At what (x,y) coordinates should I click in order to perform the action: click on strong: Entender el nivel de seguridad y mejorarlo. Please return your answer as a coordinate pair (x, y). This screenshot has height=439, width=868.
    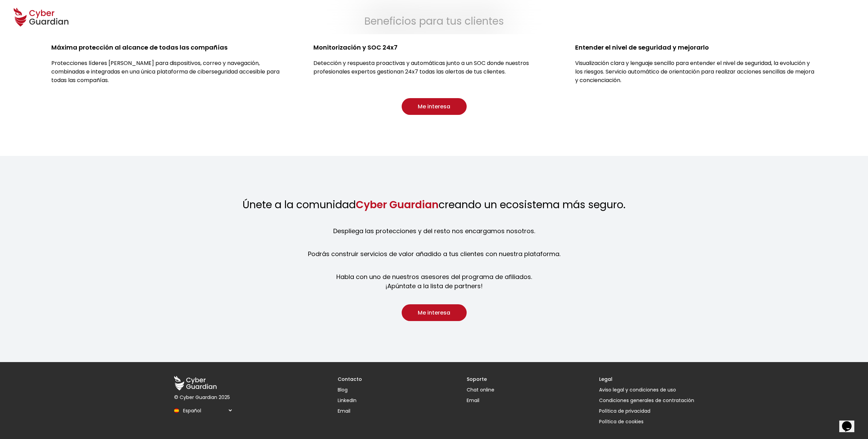
    Looking at the image, I should click on (642, 47).